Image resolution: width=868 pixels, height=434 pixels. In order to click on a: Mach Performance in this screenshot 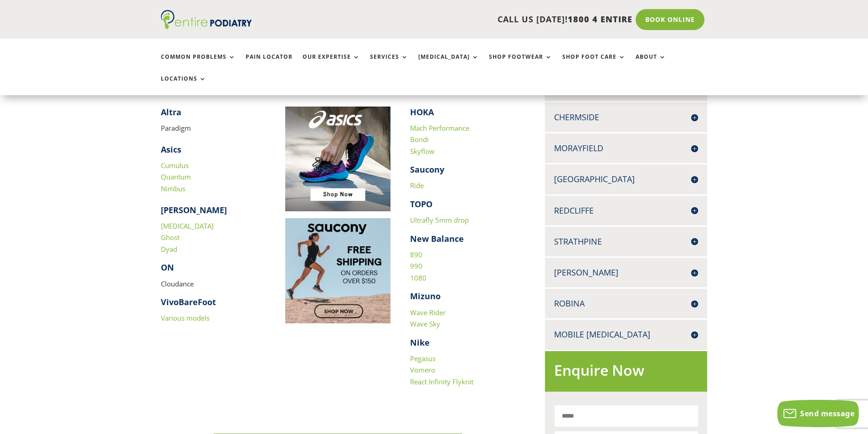, I will do `click(440, 128)`.